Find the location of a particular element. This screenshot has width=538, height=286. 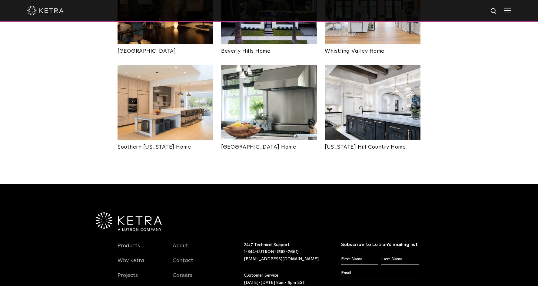

img: New-Project-Page-hero-(3x)_0003_Southampton_Hero_DT is located at coordinates (269, 103).